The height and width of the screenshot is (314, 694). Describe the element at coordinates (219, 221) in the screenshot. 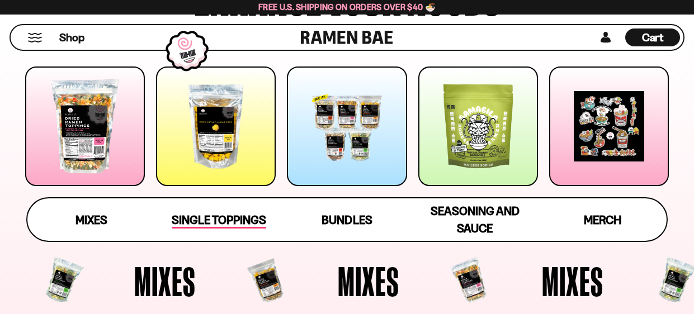

I see `span: Single Toppings` at that location.